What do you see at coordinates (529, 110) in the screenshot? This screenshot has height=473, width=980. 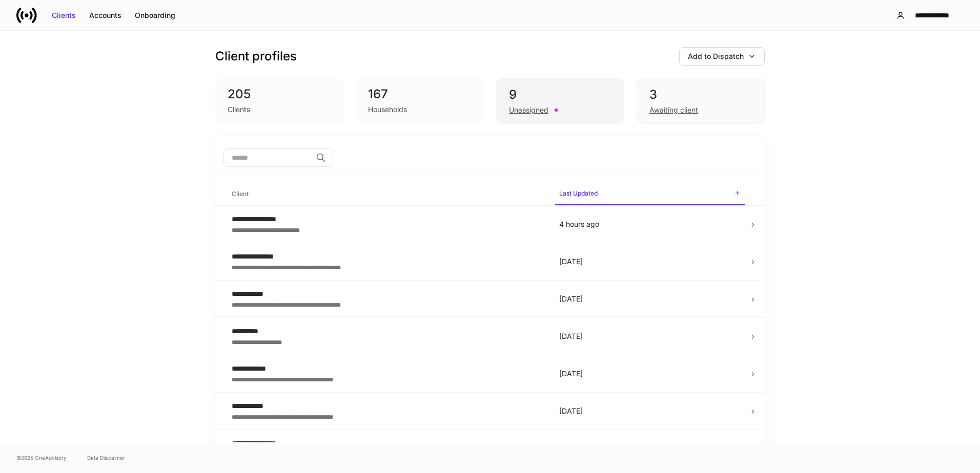 I see `div: Unassigned` at bounding box center [529, 110].